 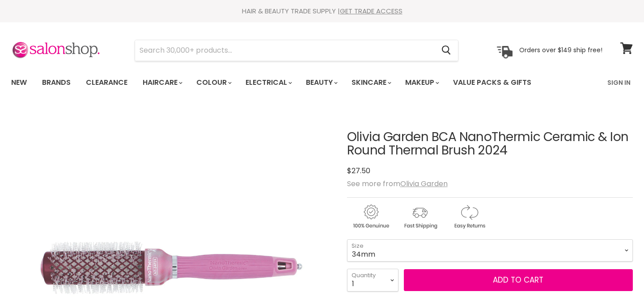 What do you see at coordinates (284, 50) in the screenshot?
I see `input: Search` at bounding box center [284, 50].